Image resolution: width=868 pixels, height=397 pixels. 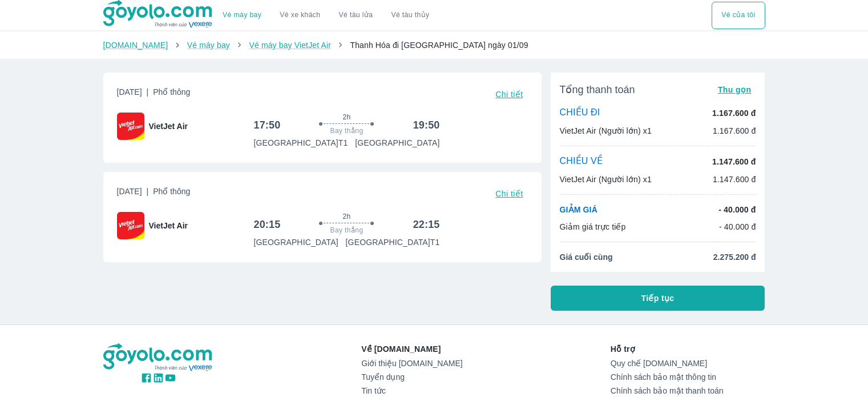 I want to click on a: Vé xe khách, so click(x=300, y=14).